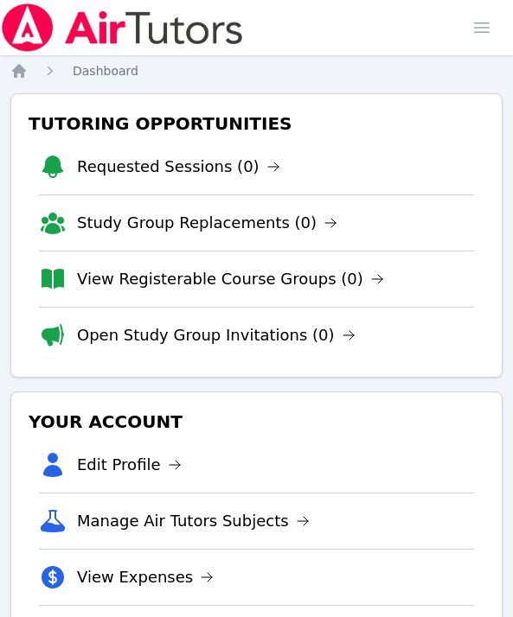 Image resolution: width=513 pixels, height=617 pixels. I want to click on a: Dashboard, so click(106, 71).